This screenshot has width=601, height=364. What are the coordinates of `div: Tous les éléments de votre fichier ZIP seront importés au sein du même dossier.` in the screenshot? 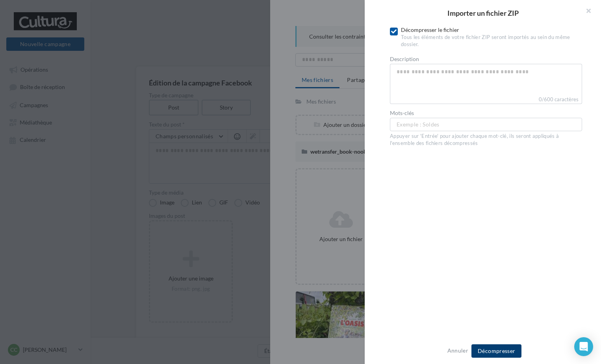 It's located at (492, 41).